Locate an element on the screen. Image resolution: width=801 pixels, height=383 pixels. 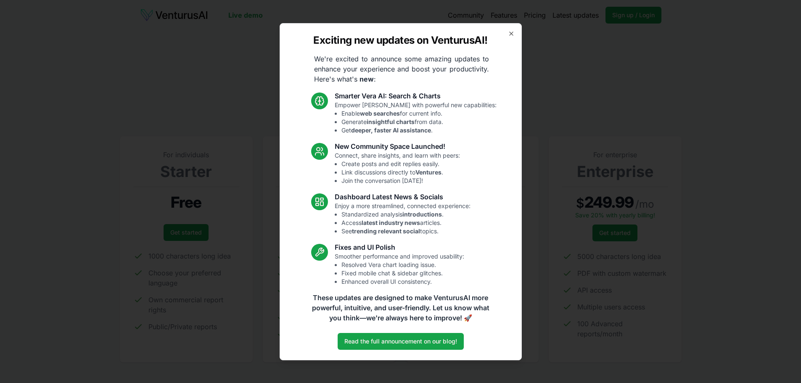
p: We're excited to announce some amazing updates to enhance your experience and boost your producti... is located at coordinates (401, 69).